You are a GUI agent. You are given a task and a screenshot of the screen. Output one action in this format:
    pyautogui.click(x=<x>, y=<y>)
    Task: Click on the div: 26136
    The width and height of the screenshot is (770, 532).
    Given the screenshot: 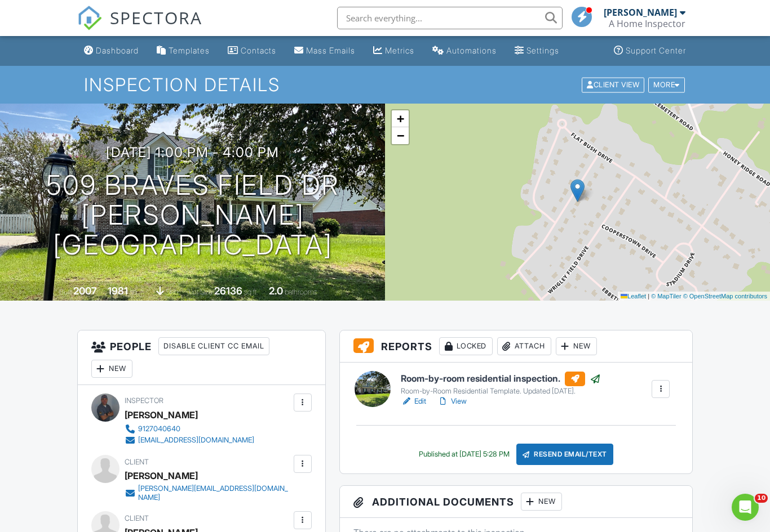 What is the action you would take?
    pyautogui.click(x=228, y=291)
    